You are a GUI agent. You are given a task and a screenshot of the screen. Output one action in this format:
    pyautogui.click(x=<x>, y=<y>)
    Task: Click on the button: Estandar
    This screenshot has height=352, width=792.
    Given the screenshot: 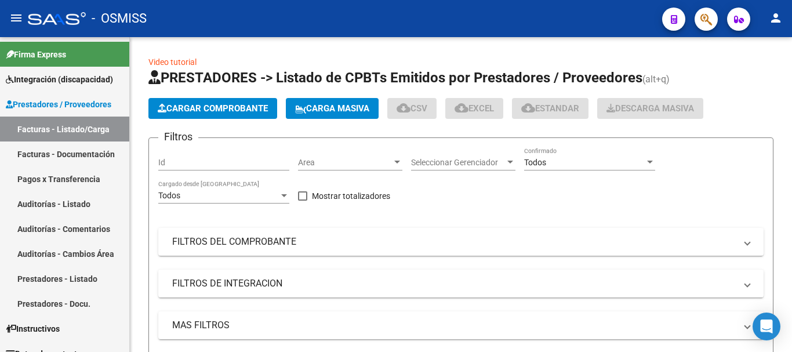 What is the action you would take?
    pyautogui.click(x=550, y=108)
    